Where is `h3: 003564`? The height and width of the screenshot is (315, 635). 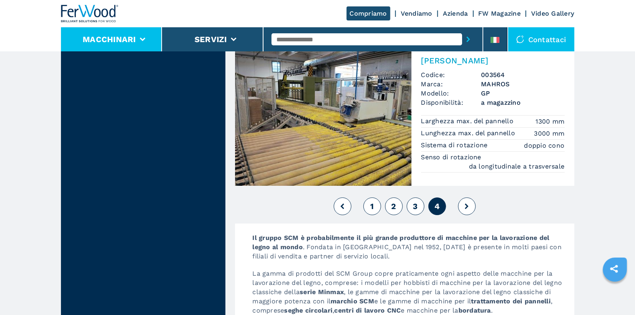 h3: 003564 is located at coordinates (523, 75).